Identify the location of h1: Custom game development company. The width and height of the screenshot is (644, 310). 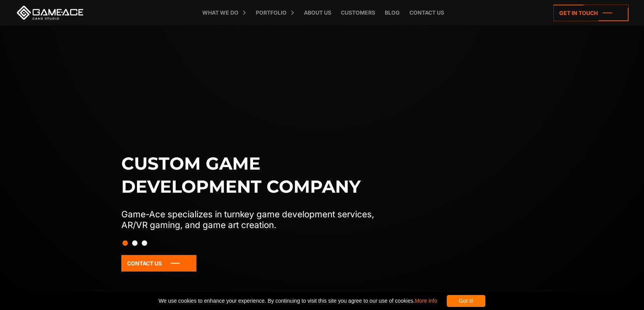
(255, 175).